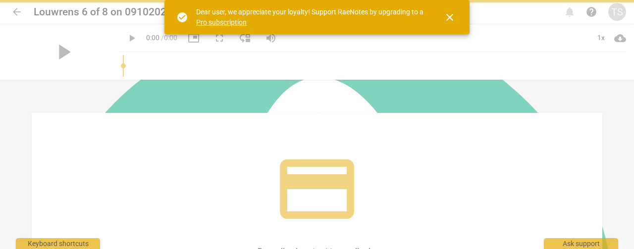 The width and height of the screenshot is (634, 249). What do you see at coordinates (221, 22) in the screenshot?
I see `a: Pro subscription` at bounding box center [221, 22].